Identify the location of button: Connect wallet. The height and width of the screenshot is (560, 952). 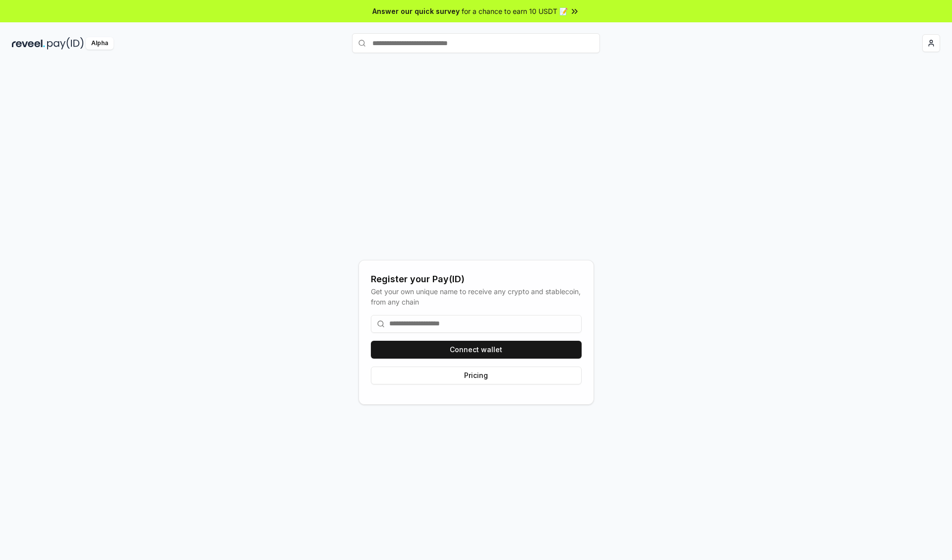
(476, 350).